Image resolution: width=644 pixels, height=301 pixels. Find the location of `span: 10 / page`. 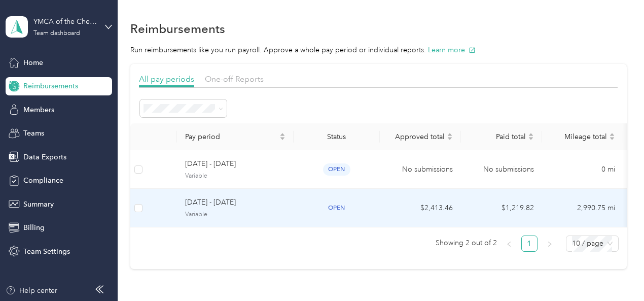

span: 10 / page is located at coordinates (592, 243).